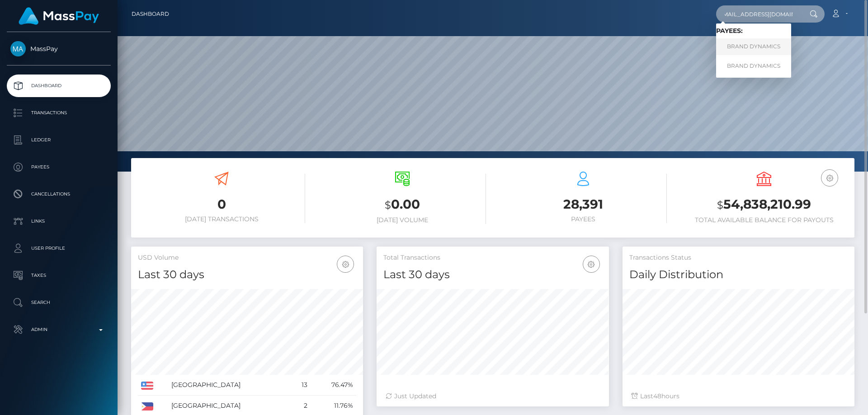  Describe the element at coordinates (492, 396) in the screenshot. I see `div: Just Updated` at that location.